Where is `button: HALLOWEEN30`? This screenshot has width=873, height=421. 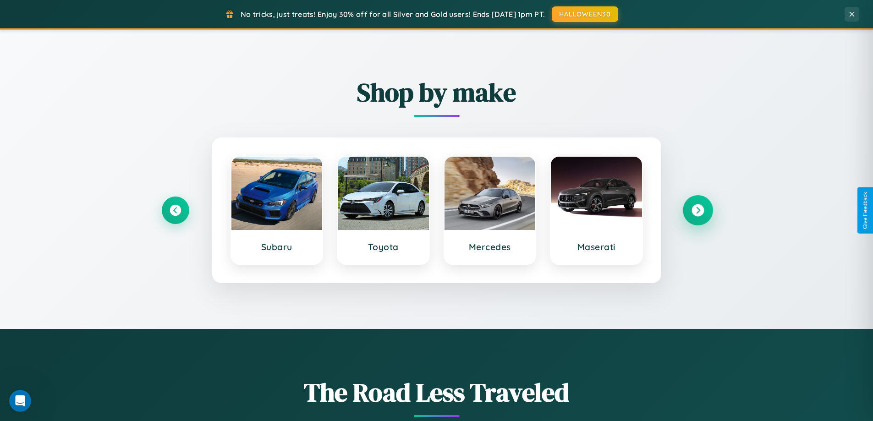 button: HALLOWEEN30 is located at coordinates (585, 14).